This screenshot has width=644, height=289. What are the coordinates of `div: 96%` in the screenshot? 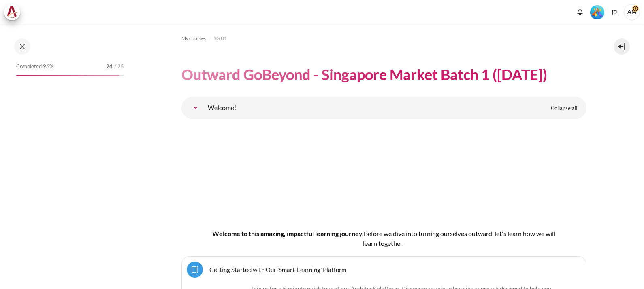 It's located at (68, 75).